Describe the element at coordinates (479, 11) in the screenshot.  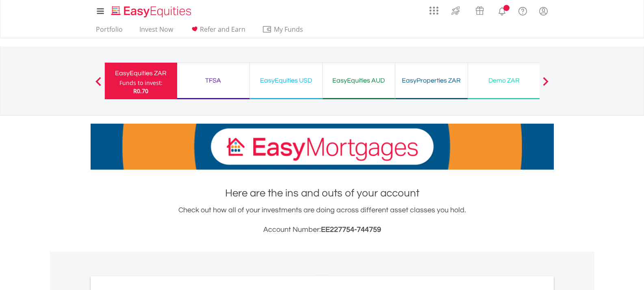
I see `img: vouchers-v2.svg` at that location.